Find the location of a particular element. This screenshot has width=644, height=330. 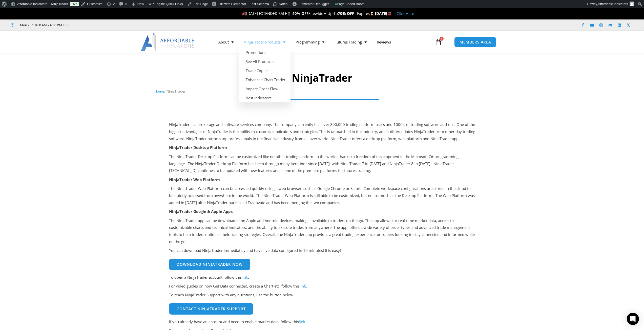

a: Download NinjaTrader Now is located at coordinates (210, 264).